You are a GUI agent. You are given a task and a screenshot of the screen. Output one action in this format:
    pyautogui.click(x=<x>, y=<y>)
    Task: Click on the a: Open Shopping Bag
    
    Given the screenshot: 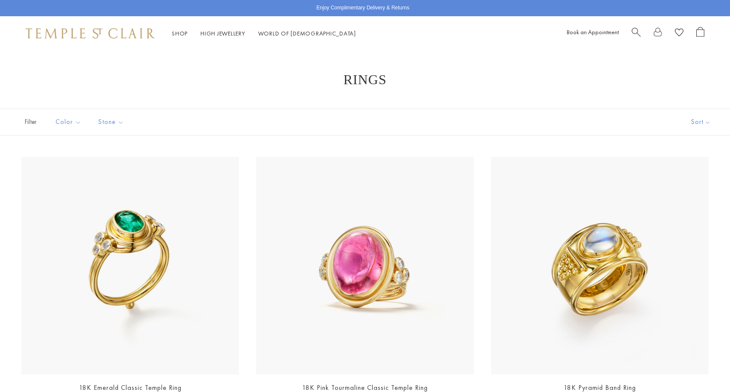 What is the action you would take?
    pyautogui.click(x=700, y=33)
    